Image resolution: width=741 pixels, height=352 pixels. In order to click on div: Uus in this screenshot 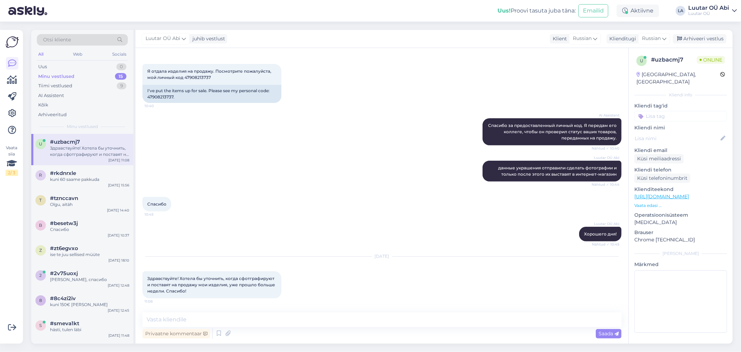, I will do `click(42, 67)`.